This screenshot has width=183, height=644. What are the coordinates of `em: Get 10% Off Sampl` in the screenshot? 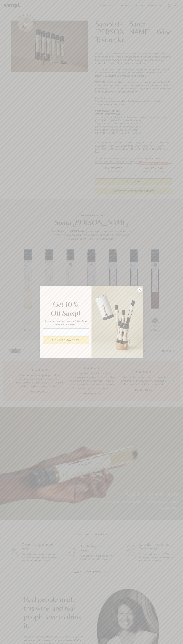 It's located at (65, 309).